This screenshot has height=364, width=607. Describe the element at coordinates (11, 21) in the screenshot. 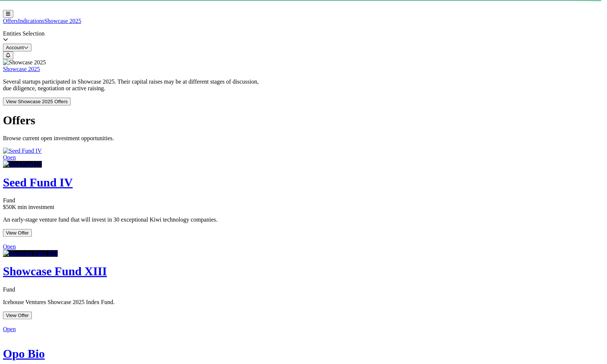

I see `a: Offers` at that location.